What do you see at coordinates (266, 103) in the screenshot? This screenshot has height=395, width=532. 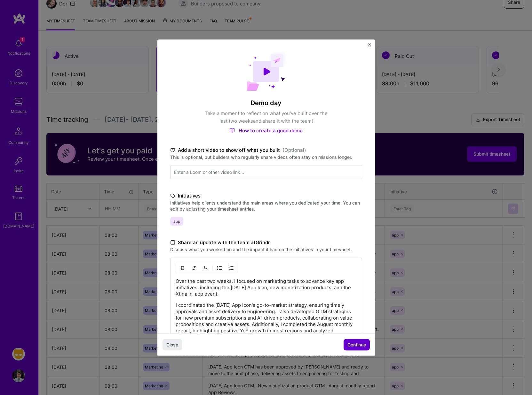 I see `h4: Demo day` at bounding box center [266, 103].